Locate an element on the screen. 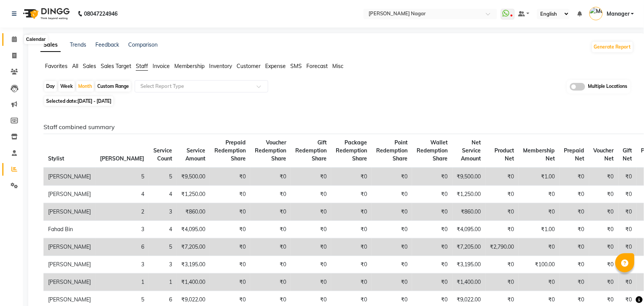 This screenshot has width=644, height=306. div: Month is located at coordinates (85, 86).